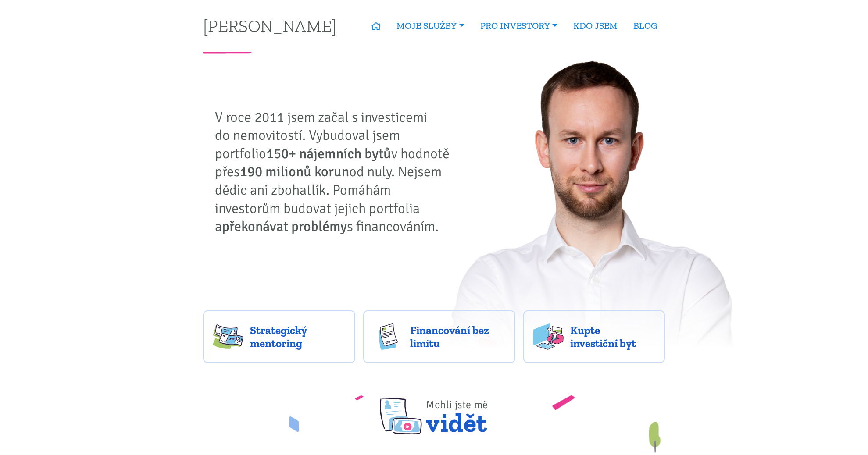  I want to click on strong: 190 milionů korun, so click(294, 171).